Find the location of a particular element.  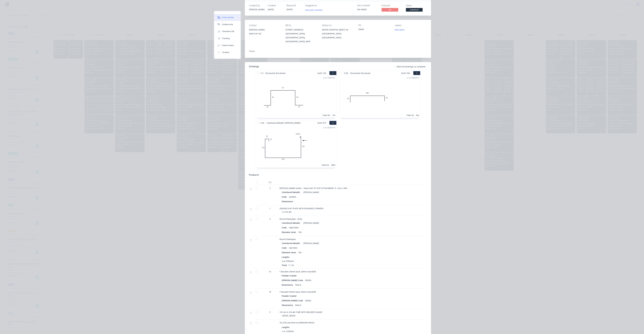

div: Drawings is located at coordinates (254, 66).